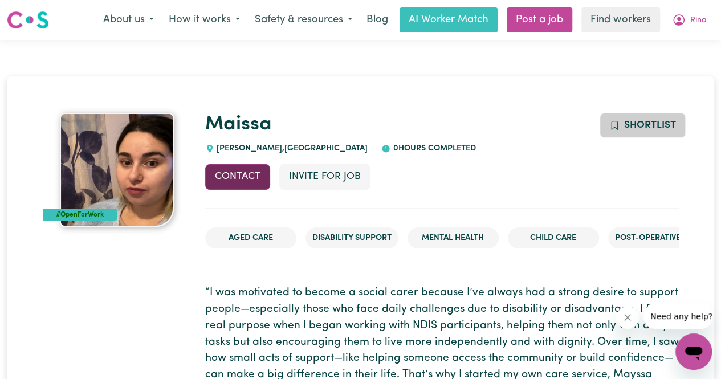 The width and height of the screenshot is (721, 379). Describe the element at coordinates (325, 177) in the screenshot. I see `button: Invite for Job` at that location.